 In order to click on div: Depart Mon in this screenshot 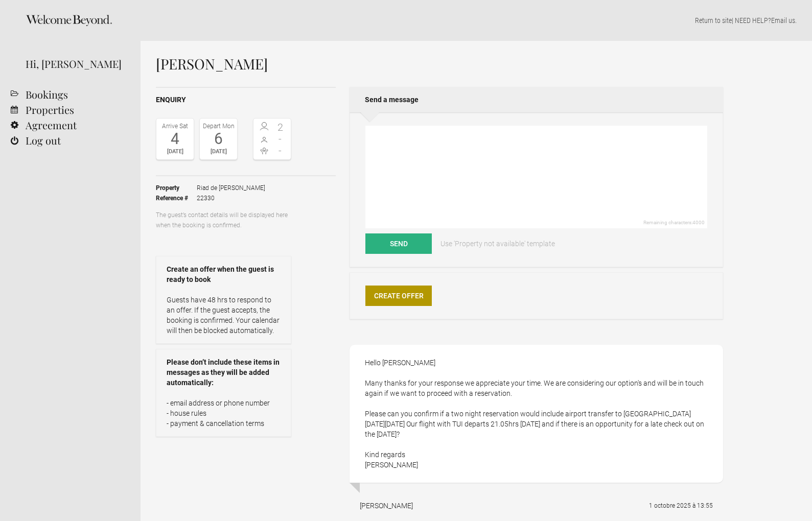, I will do `click(218, 126)`.